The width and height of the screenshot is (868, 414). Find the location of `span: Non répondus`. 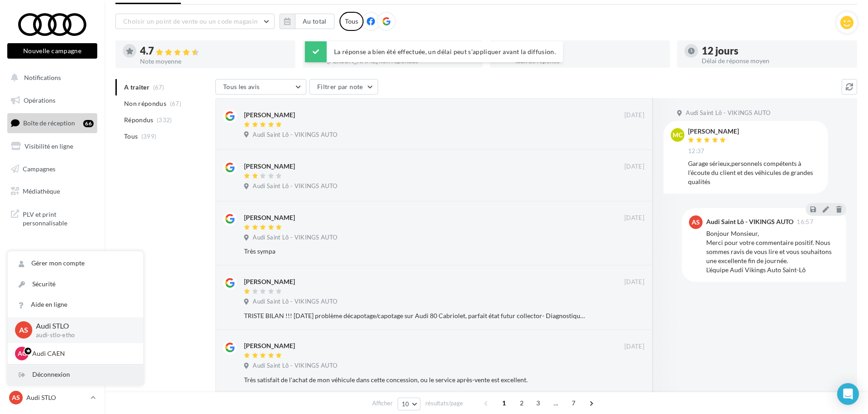

span: Non répondus is located at coordinates (145, 103).